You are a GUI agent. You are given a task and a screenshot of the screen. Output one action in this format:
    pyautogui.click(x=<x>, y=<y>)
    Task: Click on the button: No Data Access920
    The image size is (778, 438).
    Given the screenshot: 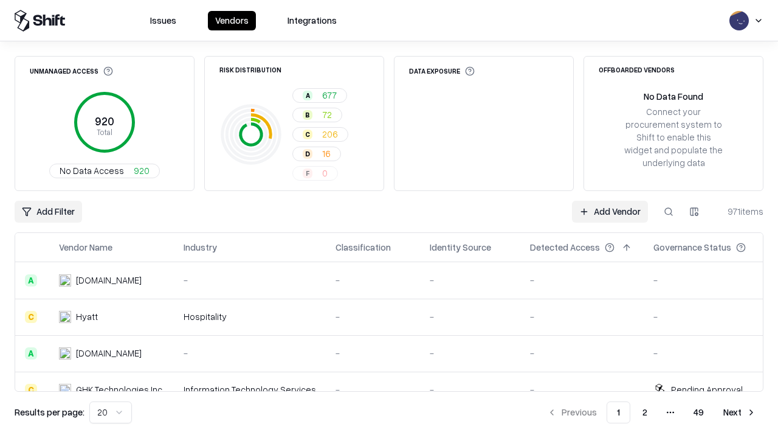 What is the action you would take?
    pyautogui.click(x=105, y=171)
    